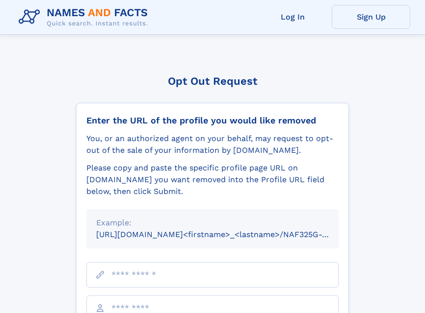 This screenshot has width=425, height=313. Describe the element at coordinates (212, 223) in the screenshot. I see `div: Example:` at that location.